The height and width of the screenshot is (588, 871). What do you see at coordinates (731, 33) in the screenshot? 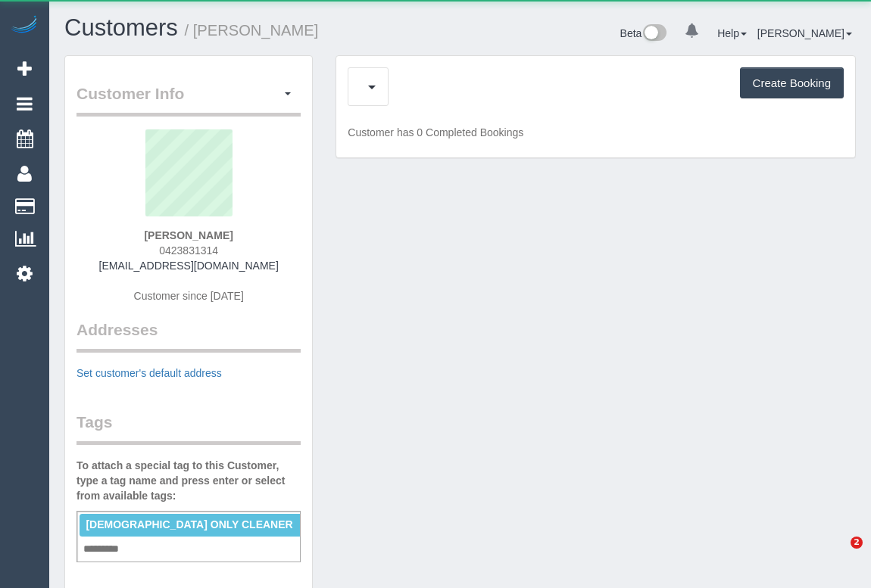
I see `a: Help` at bounding box center [731, 33].